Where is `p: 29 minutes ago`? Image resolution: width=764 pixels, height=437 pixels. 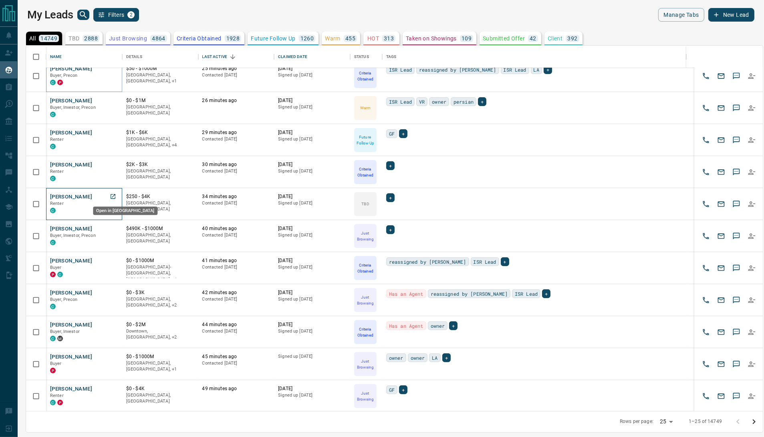 p: 29 minutes ago is located at coordinates (236, 133).